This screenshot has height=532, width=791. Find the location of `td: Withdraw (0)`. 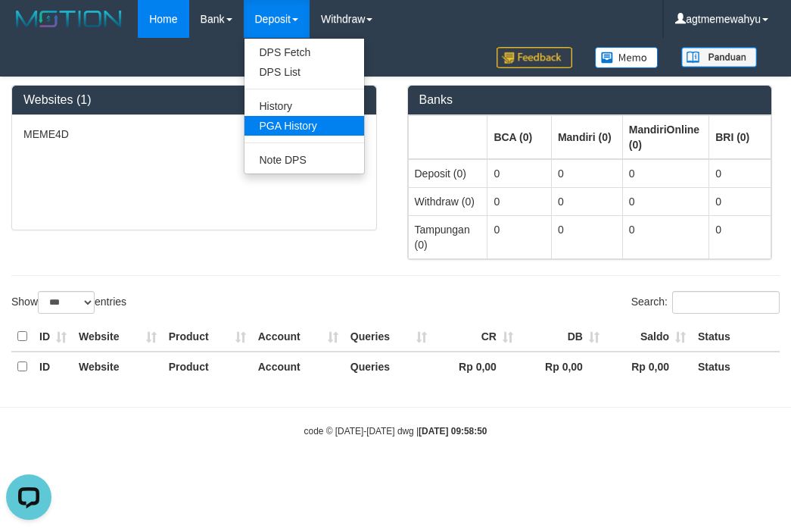

td: Withdraw (0) is located at coordinates (448, 201).